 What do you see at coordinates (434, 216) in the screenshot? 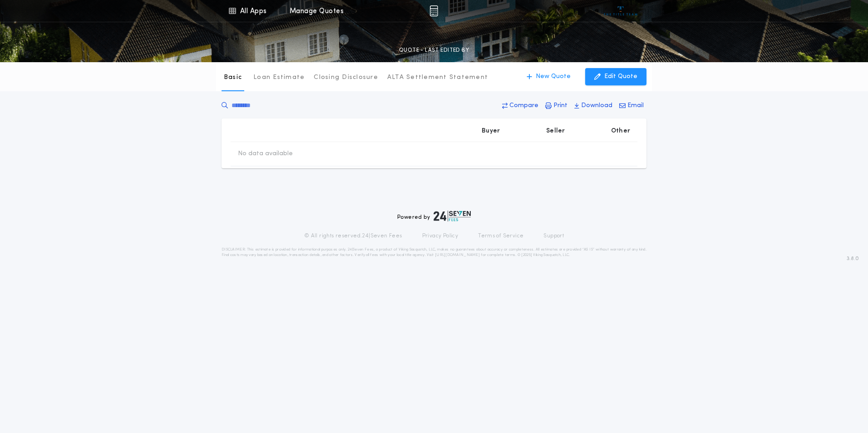
I see `div: Powered by` at bounding box center [434, 216].